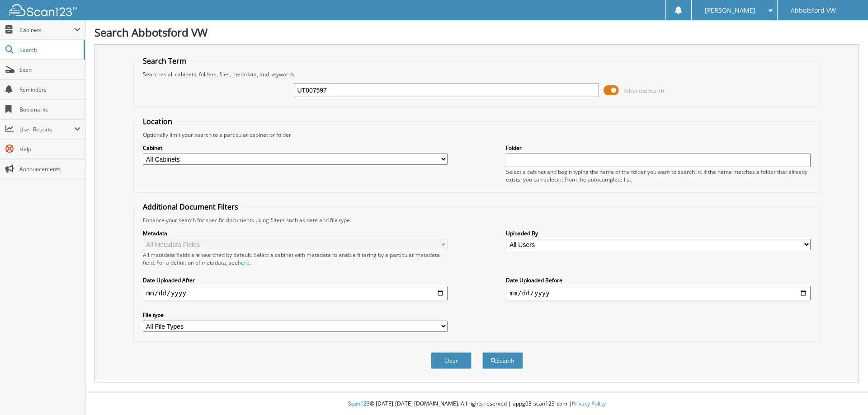 This screenshot has height=415, width=868. What do you see at coordinates (658, 280) in the screenshot?
I see `label: Date Uploaded Before` at bounding box center [658, 280].